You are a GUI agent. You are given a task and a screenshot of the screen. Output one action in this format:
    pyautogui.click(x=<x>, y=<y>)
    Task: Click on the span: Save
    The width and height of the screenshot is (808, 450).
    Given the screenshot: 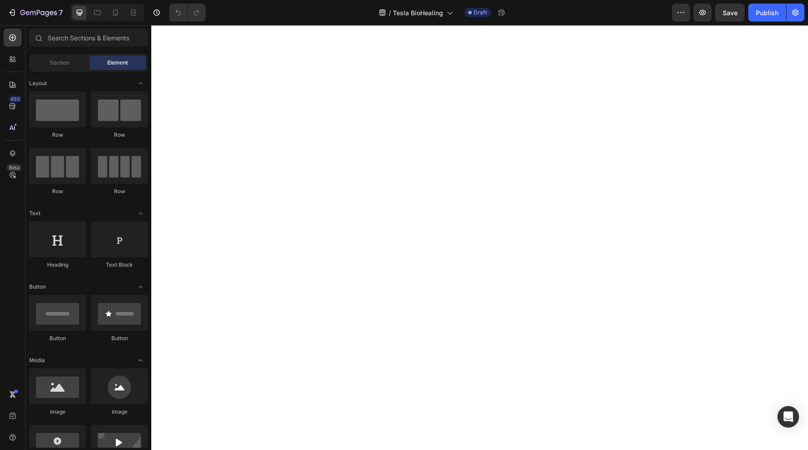 What is the action you would take?
    pyautogui.click(x=730, y=13)
    